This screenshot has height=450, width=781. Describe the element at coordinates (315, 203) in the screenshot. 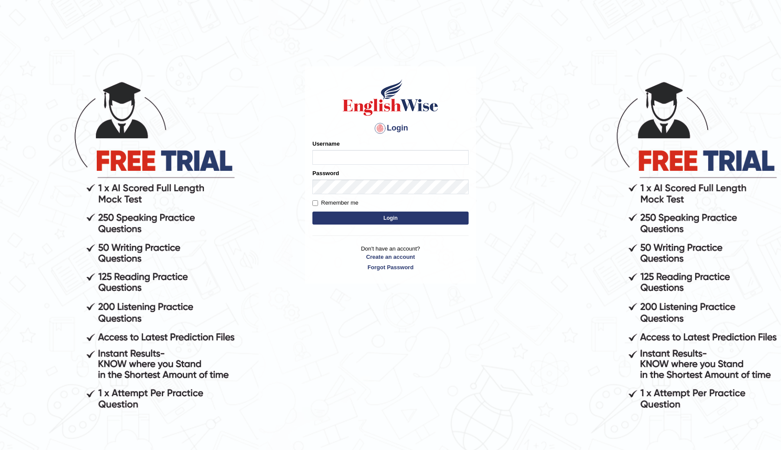

I see `input: Remember me` at that location.